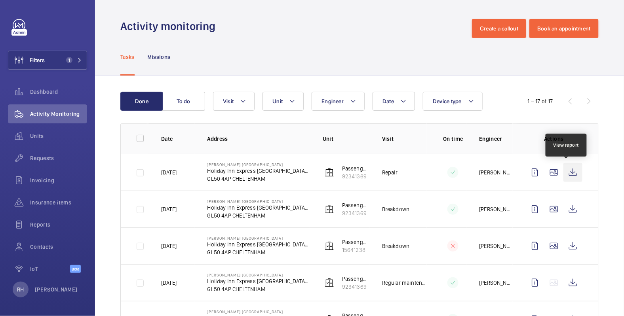 The image size is (624, 316). What do you see at coordinates (127, 57) in the screenshot?
I see `p: Tasks` at bounding box center [127, 57].